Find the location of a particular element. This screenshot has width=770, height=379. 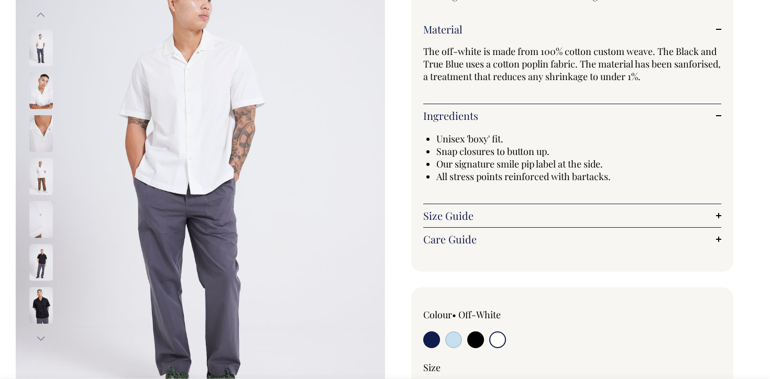

label: Off-White is located at coordinates (479, 315).